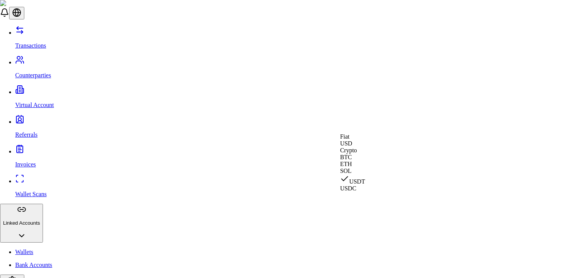  What do you see at coordinates (346, 164) in the screenshot?
I see `span: ETH` at bounding box center [346, 164].